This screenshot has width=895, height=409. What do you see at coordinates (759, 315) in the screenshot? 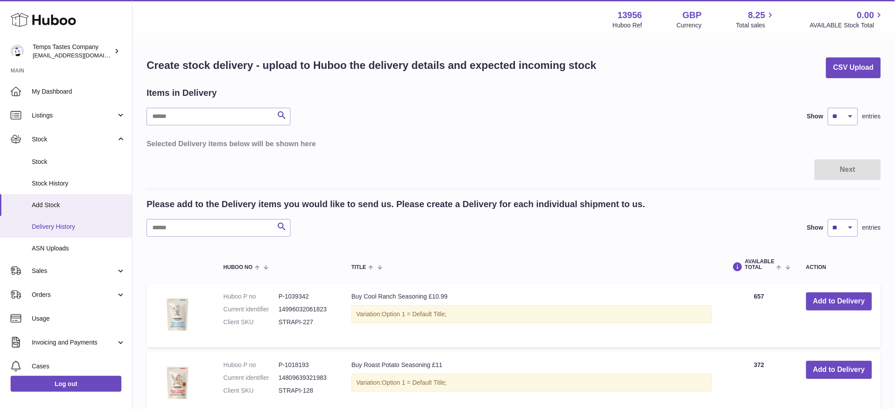
I see `td: 657` at bounding box center [759, 315].